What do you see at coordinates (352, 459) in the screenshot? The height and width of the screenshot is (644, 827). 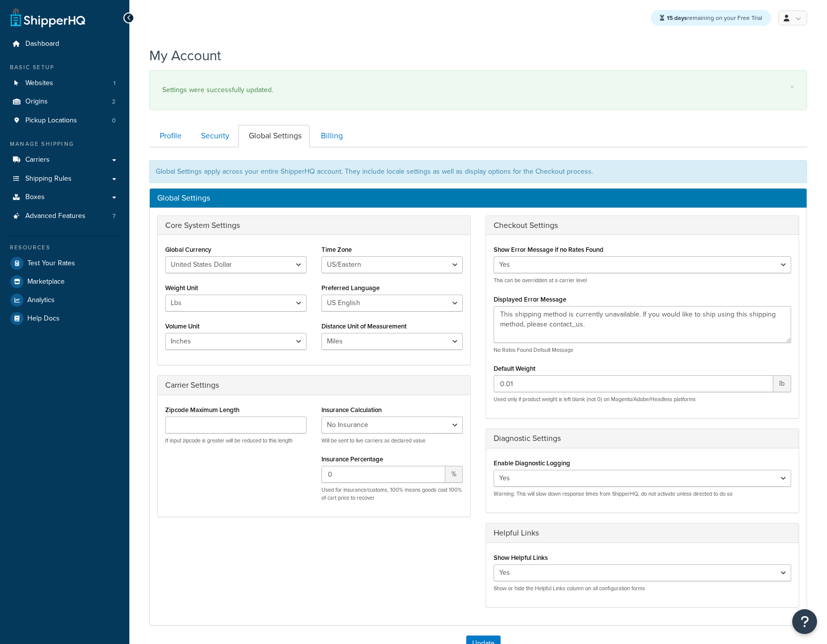 I see `label: Insurance Percentage` at bounding box center [352, 459].